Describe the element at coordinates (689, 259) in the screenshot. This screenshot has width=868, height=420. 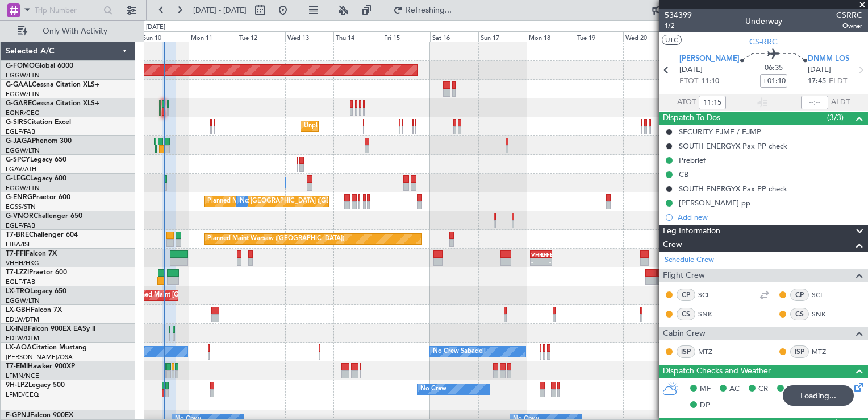
I see `a: Schedule Crew` at that location.